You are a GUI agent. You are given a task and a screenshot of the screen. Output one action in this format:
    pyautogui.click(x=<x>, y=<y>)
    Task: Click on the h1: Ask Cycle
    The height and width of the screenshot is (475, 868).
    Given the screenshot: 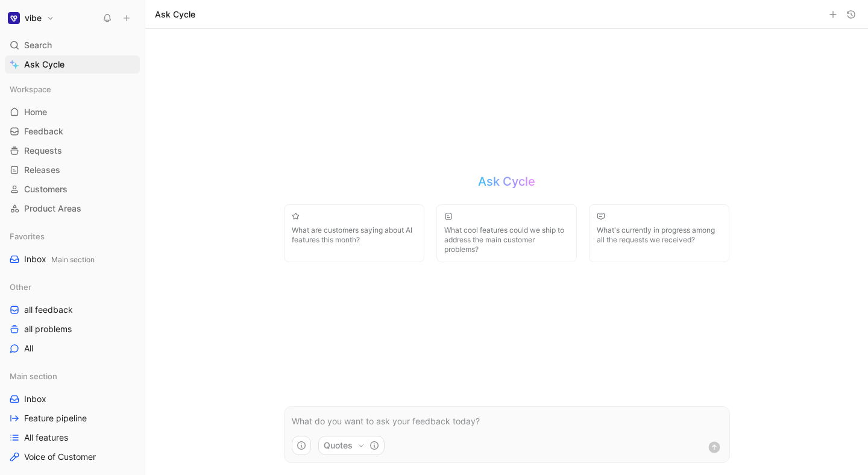 What is the action you would take?
    pyautogui.click(x=175, y=15)
    